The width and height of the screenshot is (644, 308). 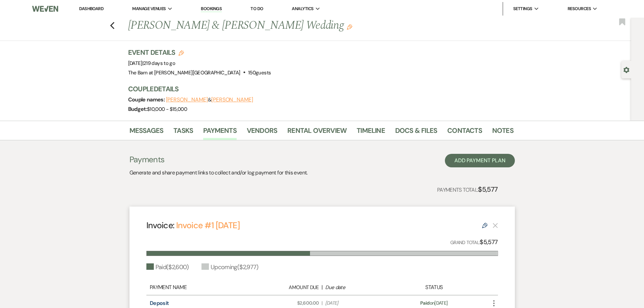 What do you see at coordinates (218, 173) in the screenshot?
I see `p: Generate and share payment links to collect and/or log payment for this event.` at bounding box center [218, 173].